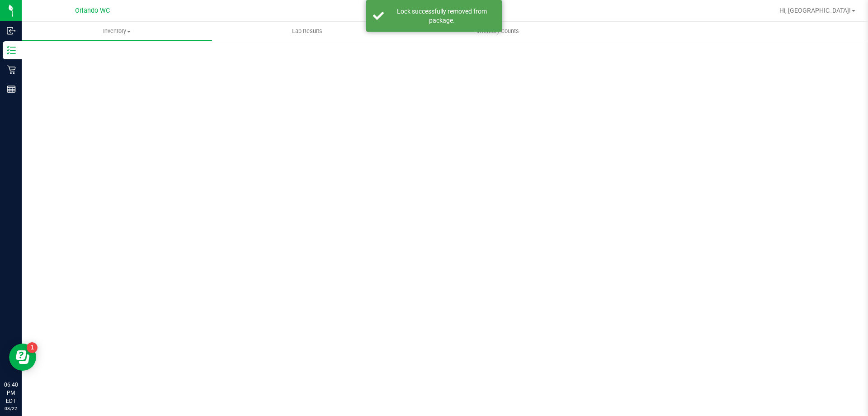 The image size is (868, 416). What do you see at coordinates (116, 31) in the screenshot?
I see `a: Inventory` at bounding box center [116, 31].